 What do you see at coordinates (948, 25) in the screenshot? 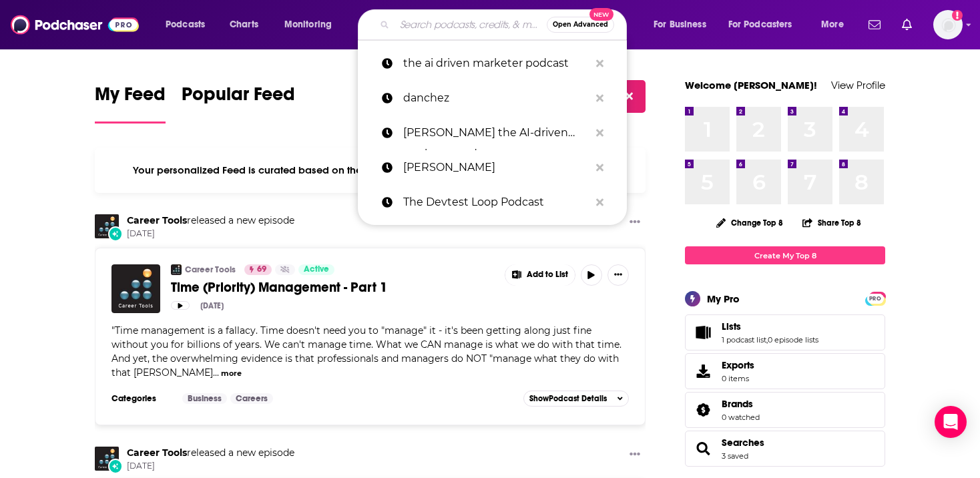
I see `button: Show profile menu` at bounding box center [948, 25].